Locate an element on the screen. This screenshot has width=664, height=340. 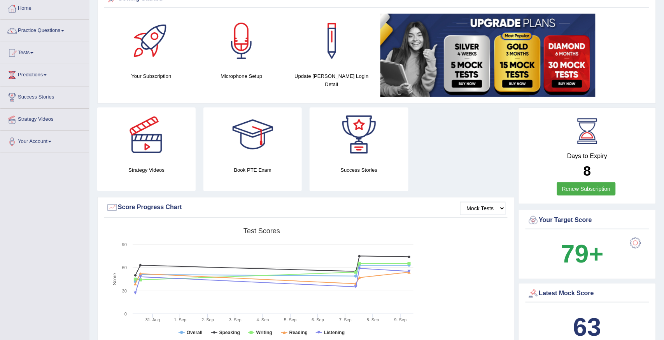
b: 8 is located at coordinates (587, 170).